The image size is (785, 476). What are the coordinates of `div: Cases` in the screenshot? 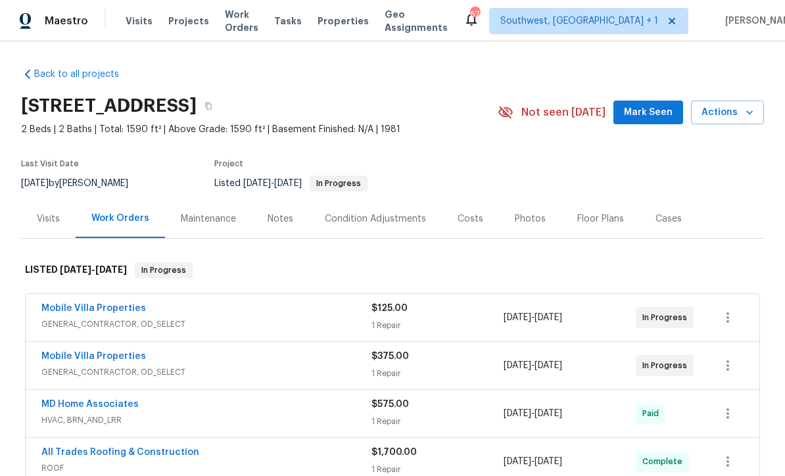 It's located at (669, 219).